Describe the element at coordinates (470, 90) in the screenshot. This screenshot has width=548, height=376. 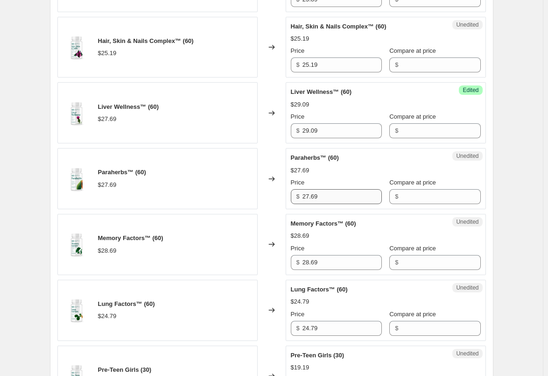
I see `span: Edited` at that location.